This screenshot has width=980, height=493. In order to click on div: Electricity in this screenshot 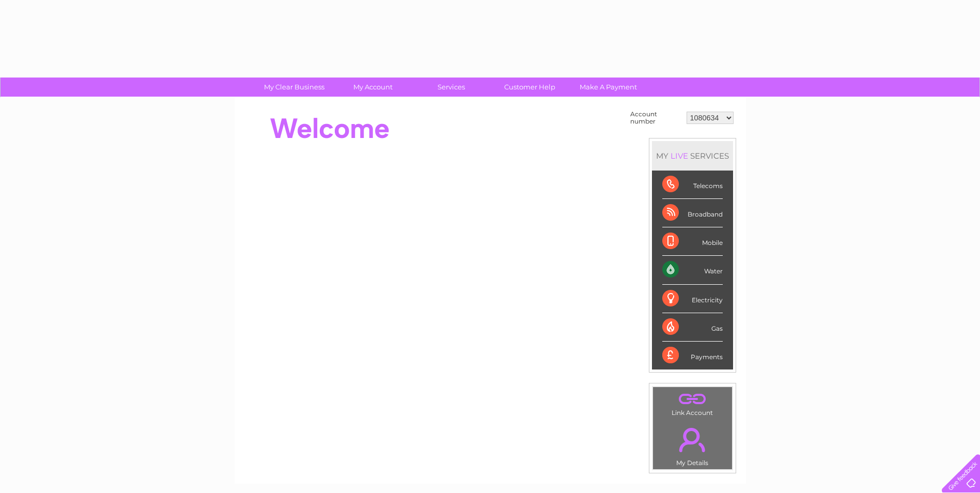, I will do `click(693, 299)`.